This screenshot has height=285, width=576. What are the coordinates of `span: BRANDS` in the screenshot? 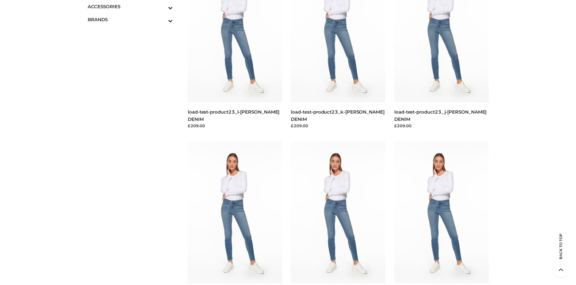 It's located at (130, 19).